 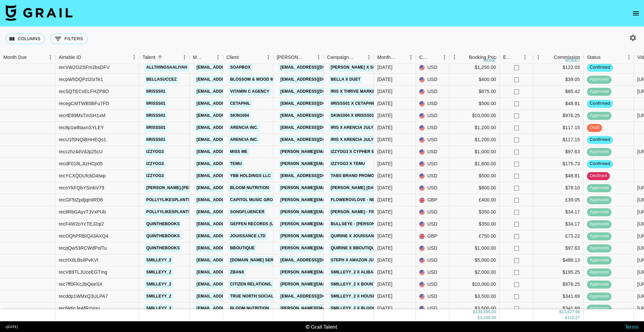 What do you see at coordinates (558, 296) in the screenshot?
I see `div: $341.69` at bounding box center [558, 296].